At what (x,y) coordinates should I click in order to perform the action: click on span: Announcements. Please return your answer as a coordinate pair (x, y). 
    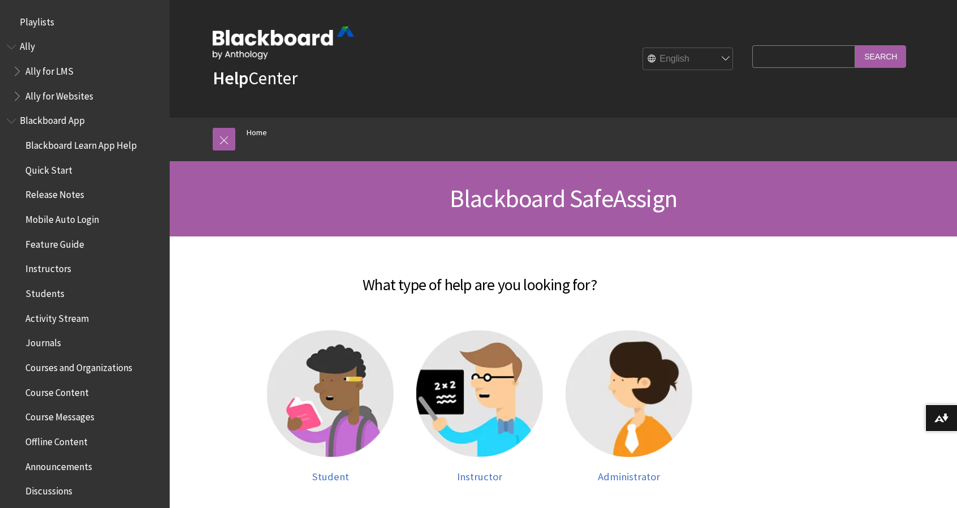
    Looking at the image, I should click on (59, 464).